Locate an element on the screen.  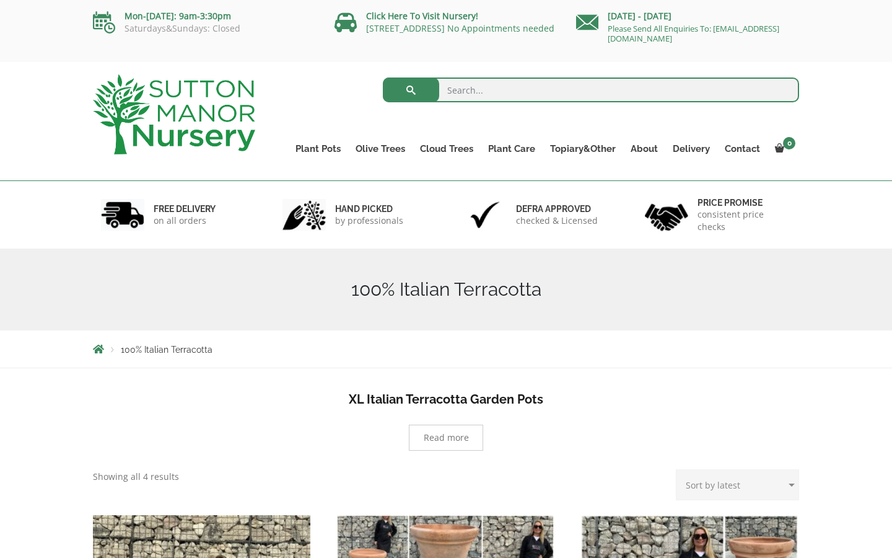
p: checked & Licensed is located at coordinates (557, 221).